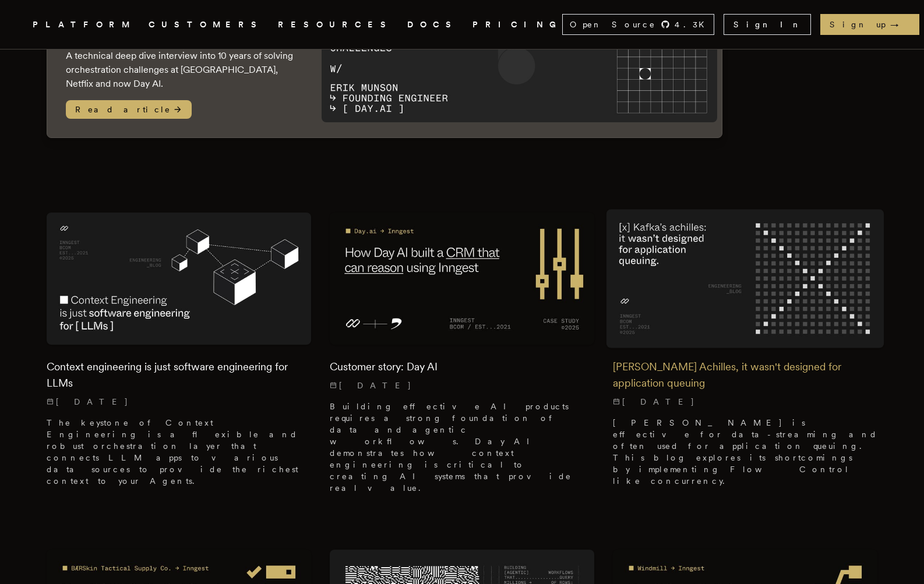 This screenshot has width=924, height=584. What do you see at coordinates (870, 25) in the screenshot?
I see `a: Sign up` at bounding box center [870, 25].